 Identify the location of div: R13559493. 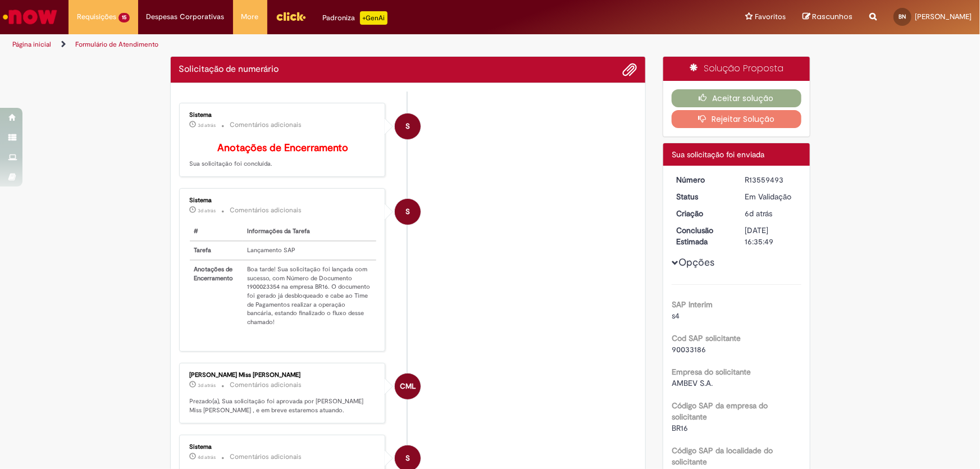
(772, 180).